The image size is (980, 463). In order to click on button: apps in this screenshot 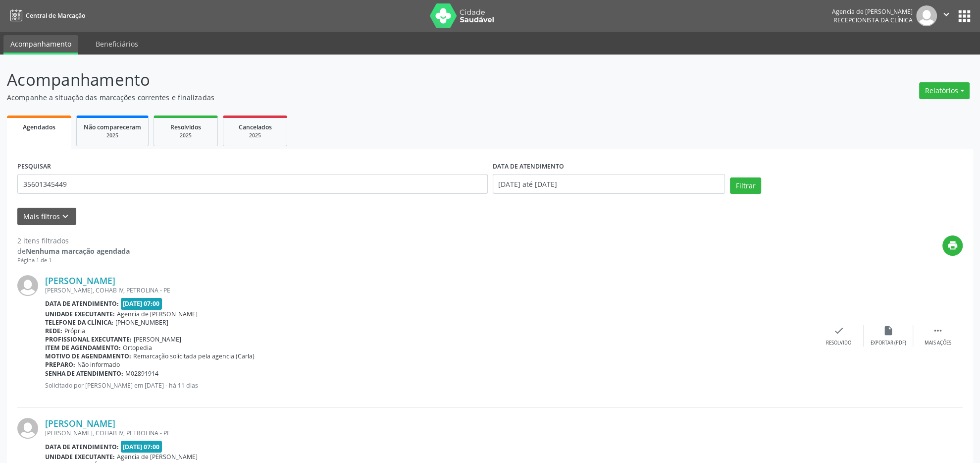, I will do `click(964, 16)`.